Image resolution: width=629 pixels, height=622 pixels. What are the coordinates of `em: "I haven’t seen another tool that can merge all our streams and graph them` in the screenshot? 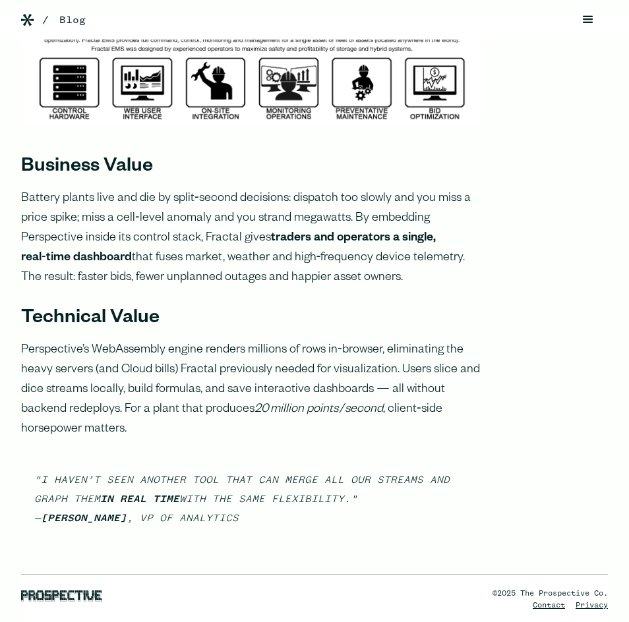 It's located at (242, 490).